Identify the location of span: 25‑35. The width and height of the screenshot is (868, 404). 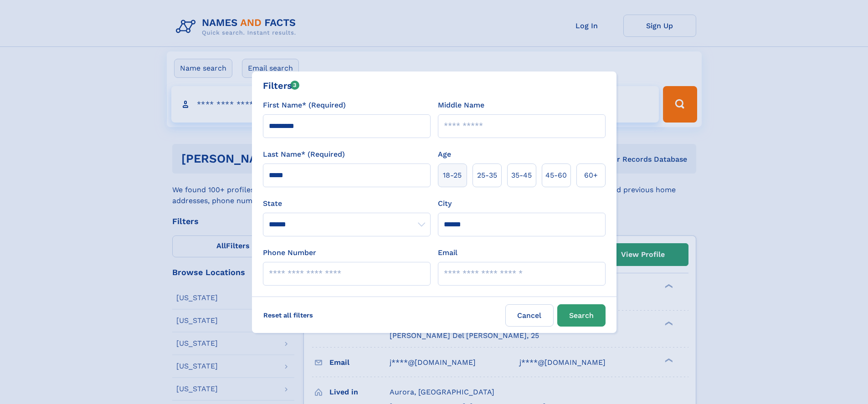
(487, 176).